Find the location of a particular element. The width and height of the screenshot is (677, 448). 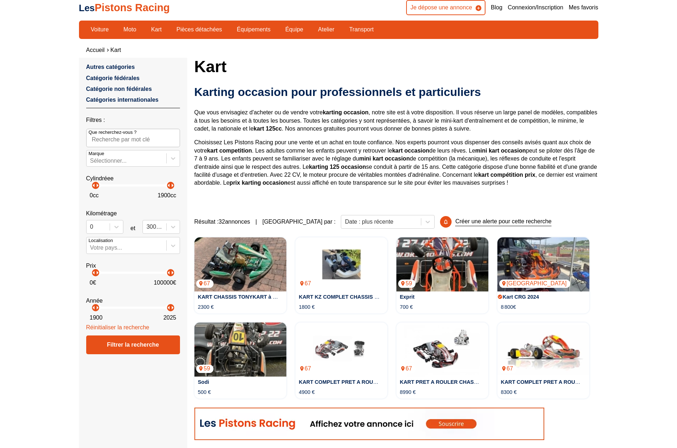

p: Cylindréee is located at coordinates (133, 179).